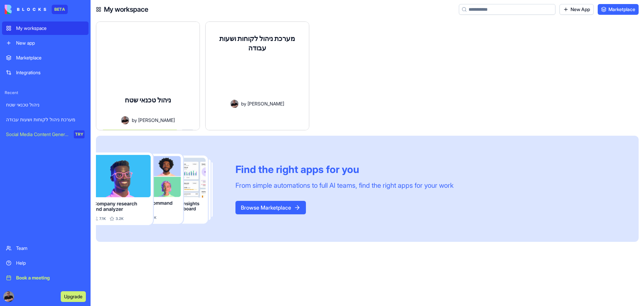  I want to click on a: My workspace, so click(45, 28).